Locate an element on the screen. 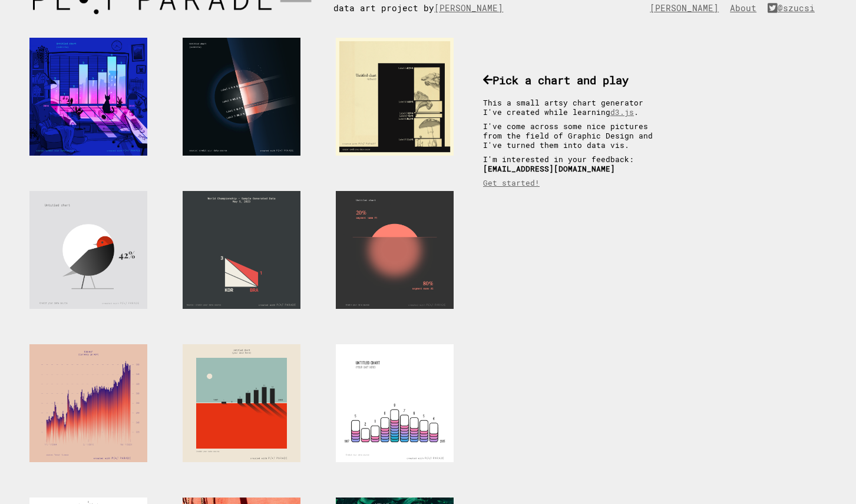 The image size is (856, 504). a: Get started! is located at coordinates (511, 183).